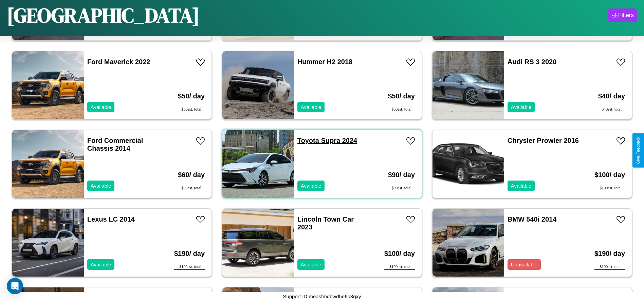  I want to click on button: Filters, so click(623, 15).